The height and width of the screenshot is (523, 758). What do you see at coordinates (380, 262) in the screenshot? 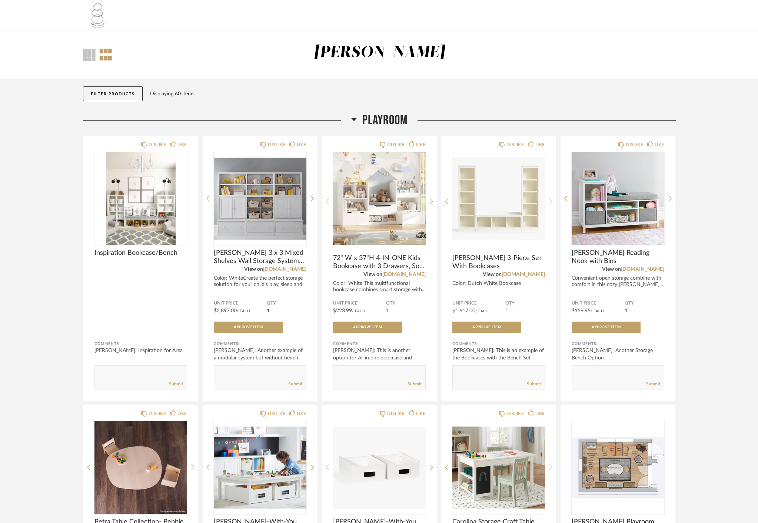
I see `span: 72" W x 37"H 4-IN-ONE Kids Bookcase with 3 Drawers, Soft Cushion, 3-Layer Bookshelf, Reading Nook` at bounding box center [380, 262].